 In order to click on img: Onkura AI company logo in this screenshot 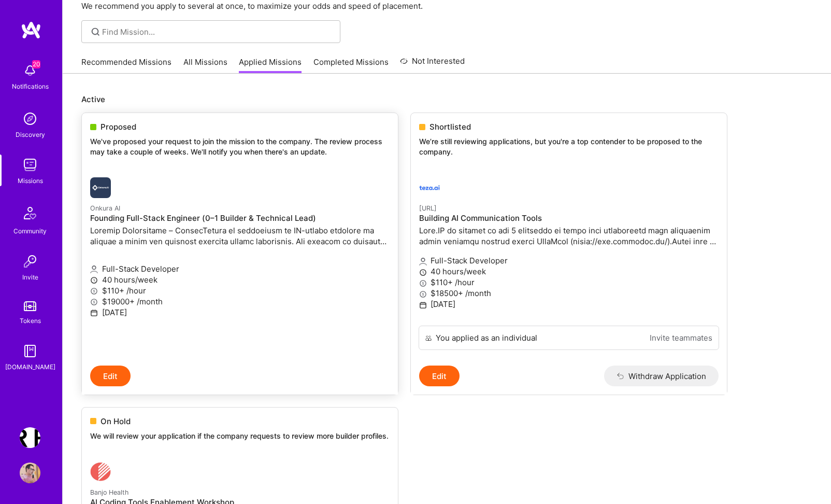, I will do `click(100, 188)`.